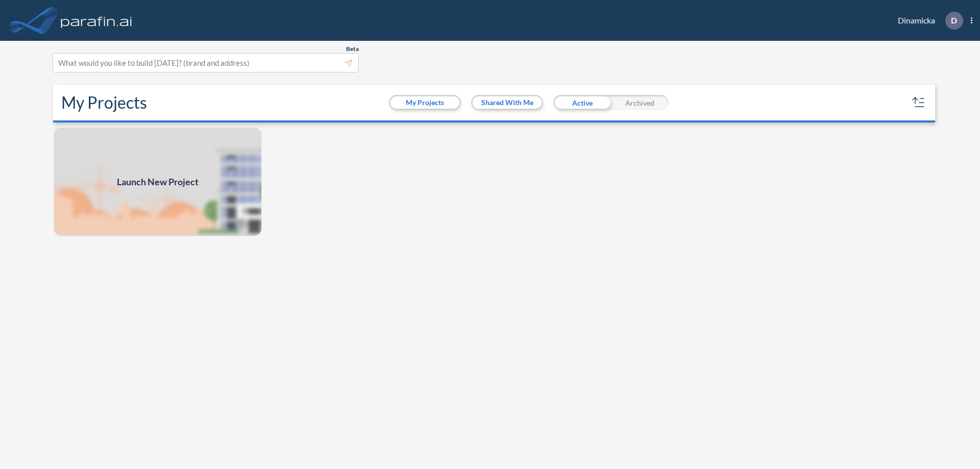 The height and width of the screenshot is (469, 980). Describe the element at coordinates (581, 102) in the screenshot. I see `div: Active` at that location.